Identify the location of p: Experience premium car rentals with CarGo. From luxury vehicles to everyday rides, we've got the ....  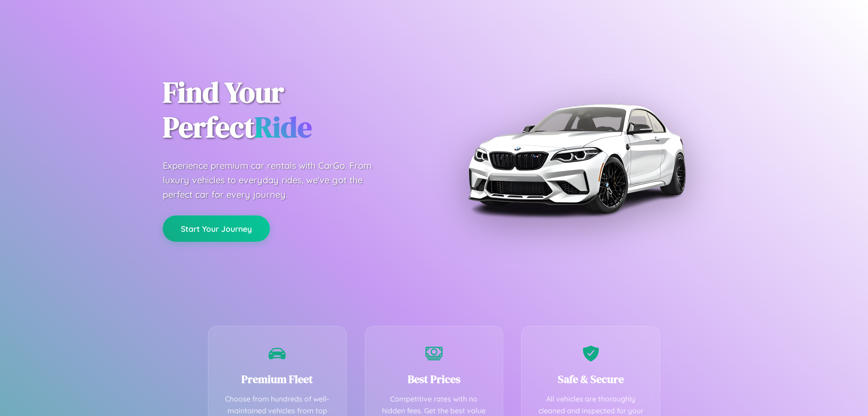
(276, 180).